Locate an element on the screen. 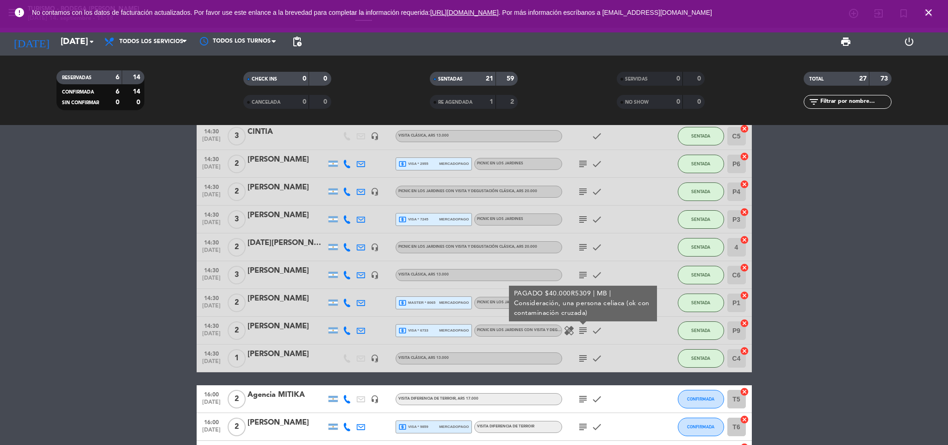  i: close is located at coordinates (929, 12).